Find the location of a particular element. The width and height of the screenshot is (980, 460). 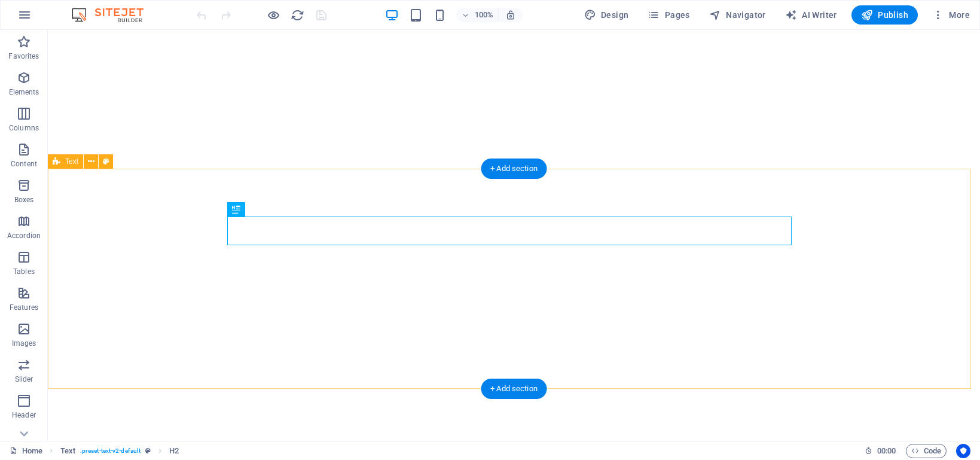

span: AI Writer is located at coordinates (811, 15).